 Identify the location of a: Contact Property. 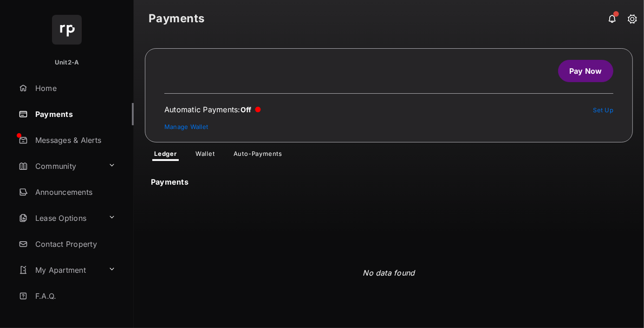
(74, 244).